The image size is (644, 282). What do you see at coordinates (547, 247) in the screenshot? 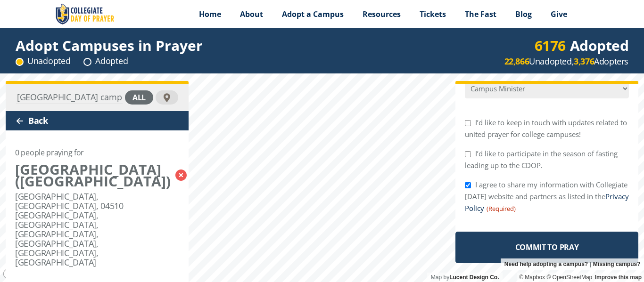
I see `input: Commit to Pray` at bounding box center [547, 247].